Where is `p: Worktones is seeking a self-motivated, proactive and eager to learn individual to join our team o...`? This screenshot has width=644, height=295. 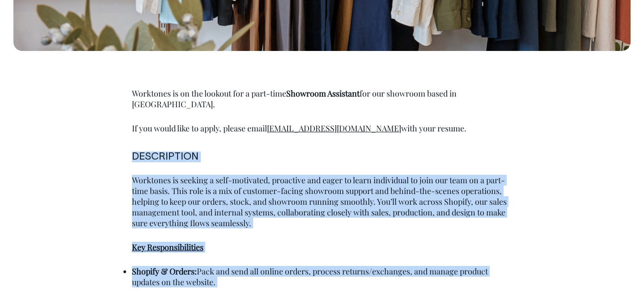
p: Worktones is seeking a self-motivated, proactive and eager to learn individual to join our team o... is located at coordinates (322, 202).